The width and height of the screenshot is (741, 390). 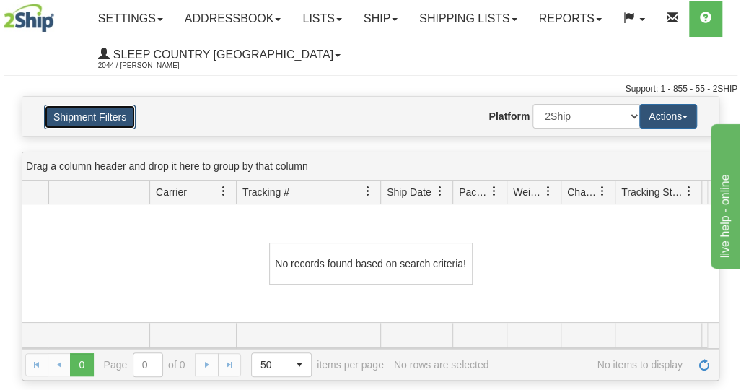 I want to click on a: Ship, so click(x=380, y=19).